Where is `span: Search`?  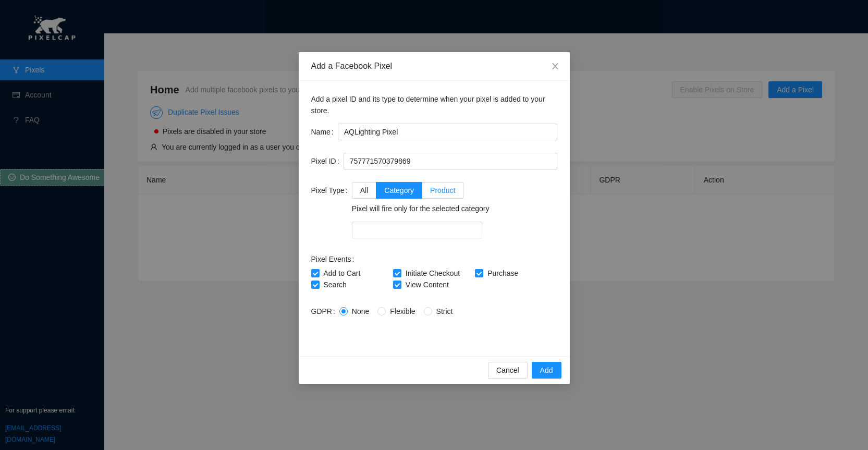
span: Search is located at coordinates (335, 285).